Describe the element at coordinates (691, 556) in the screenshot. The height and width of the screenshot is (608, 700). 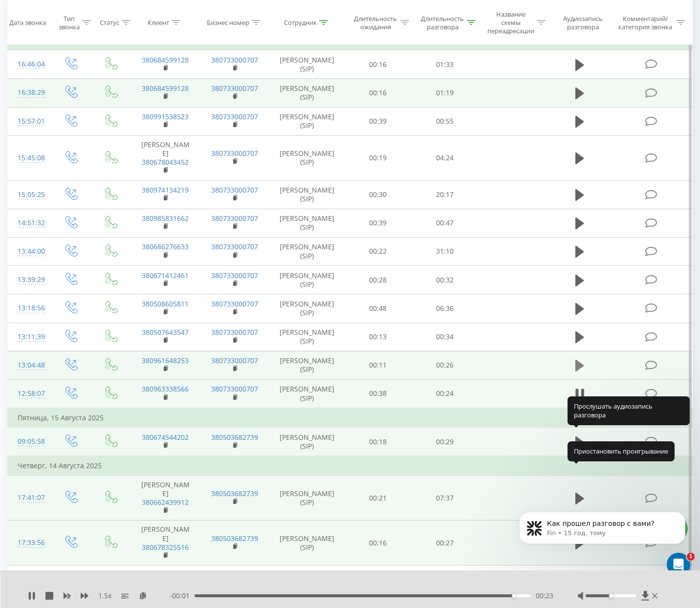
I see `span: 1` at that location.